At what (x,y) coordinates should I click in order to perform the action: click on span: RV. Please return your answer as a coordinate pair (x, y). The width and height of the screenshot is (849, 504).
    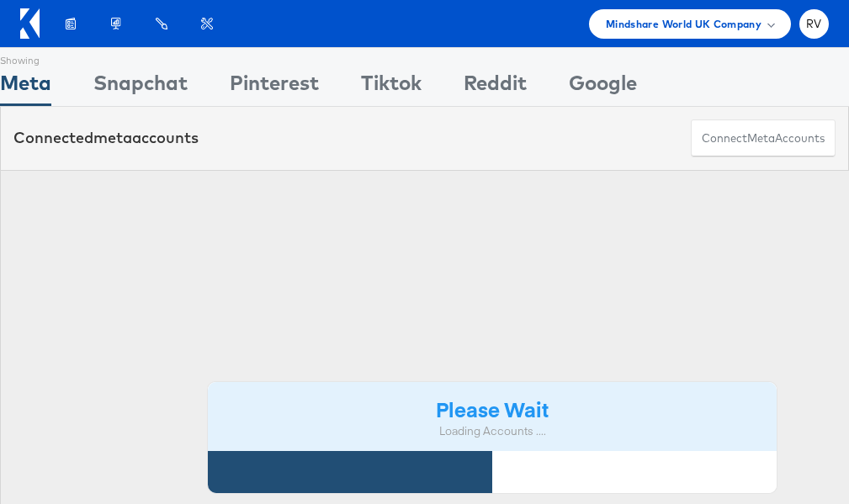
    Looking at the image, I should click on (814, 23).